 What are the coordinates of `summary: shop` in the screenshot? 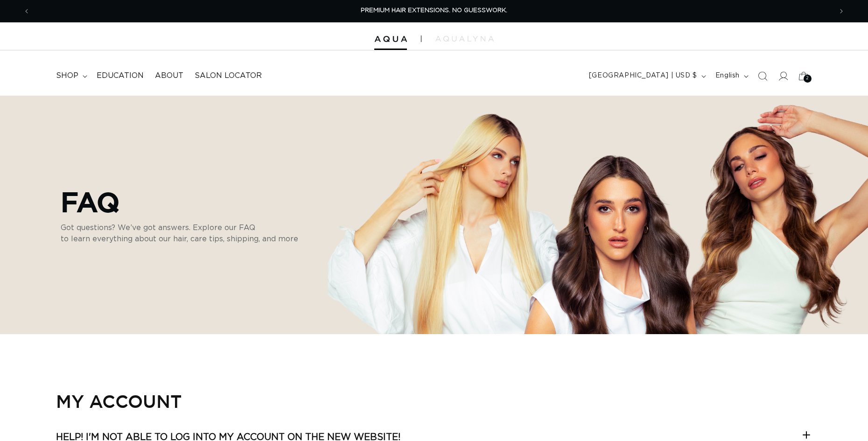 It's located at (70, 75).